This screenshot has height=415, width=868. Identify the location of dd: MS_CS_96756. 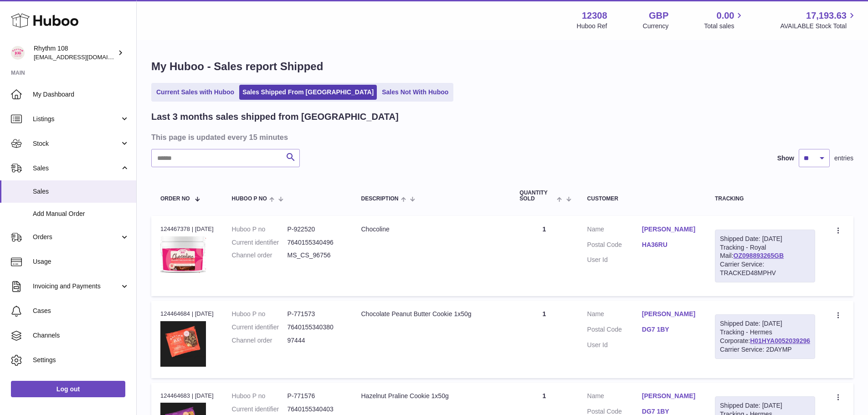
(315, 255).